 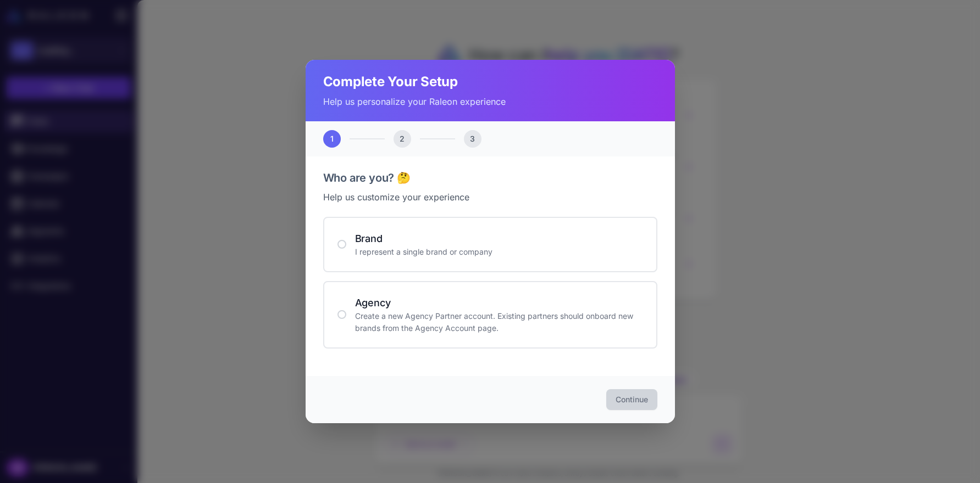 What do you see at coordinates (490, 102) in the screenshot?
I see `p: Help us personalize your Raleon experience` at bounding box center [490, 102].